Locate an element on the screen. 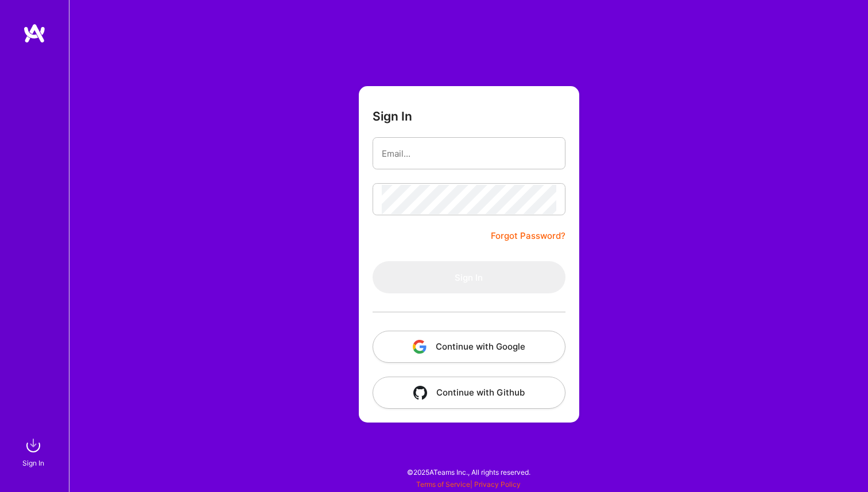  a: Privacy Policy is located at coordinates (497, 484).